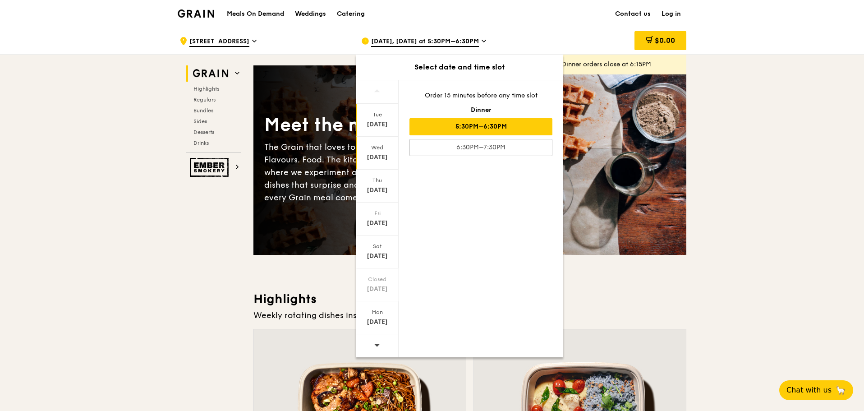 The width and height of the screenshot is (864, 411). What do you see at coordinates (211, 74) in the screenshot?
I see `img: Grain web logo` at bounding box center [211, 74].